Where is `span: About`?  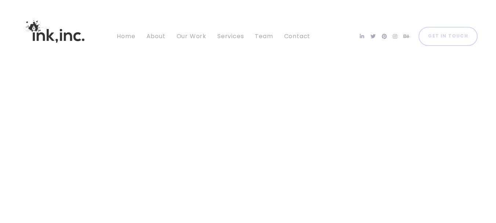 span: About is located at coordinates (156, 36).